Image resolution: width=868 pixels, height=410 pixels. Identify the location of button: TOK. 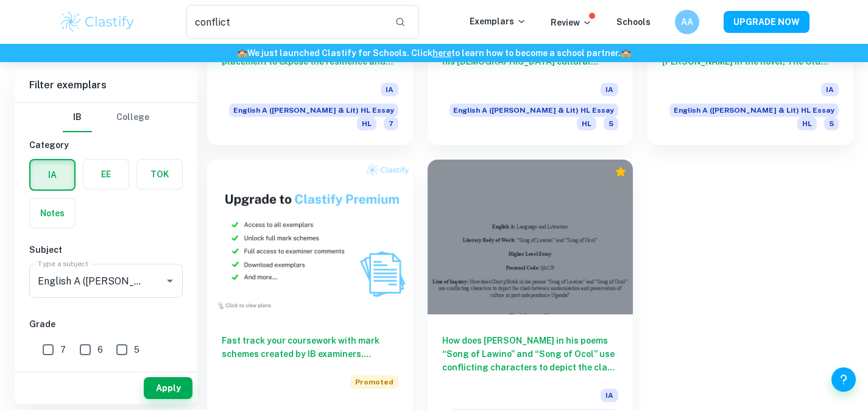
(160, 175).